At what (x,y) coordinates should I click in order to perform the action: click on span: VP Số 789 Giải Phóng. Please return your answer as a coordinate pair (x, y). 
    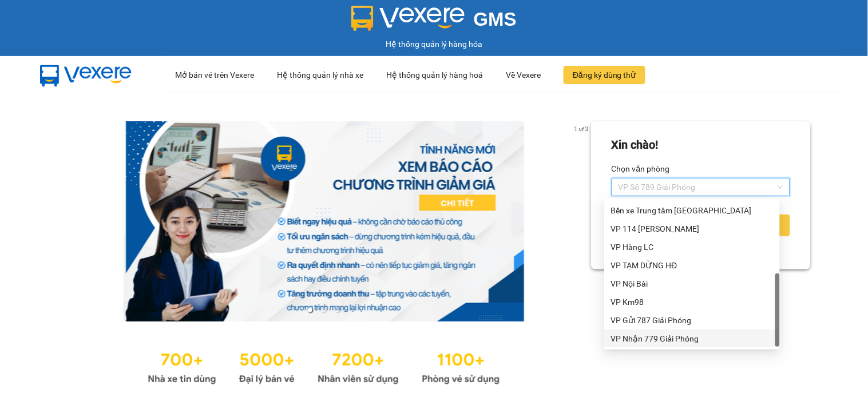
    Looking at the image, I should click on (701, 187).